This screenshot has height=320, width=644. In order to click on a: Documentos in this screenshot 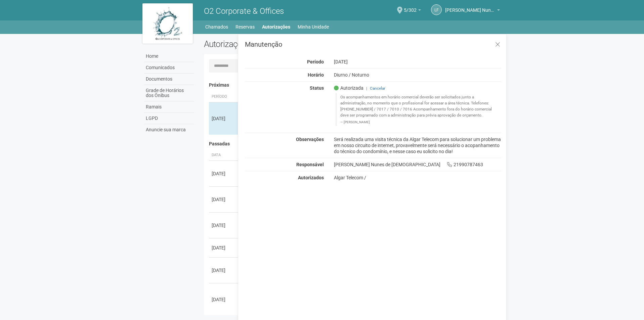, I will do `click(169, 79)`.